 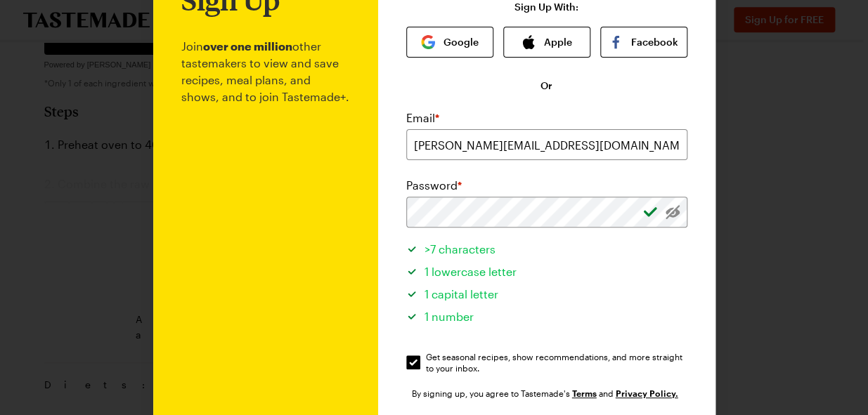 What do you see at coordinates (546, 7) in the screenshot?
I see `p: Sign Up With:` at bounding box center [546, 7].